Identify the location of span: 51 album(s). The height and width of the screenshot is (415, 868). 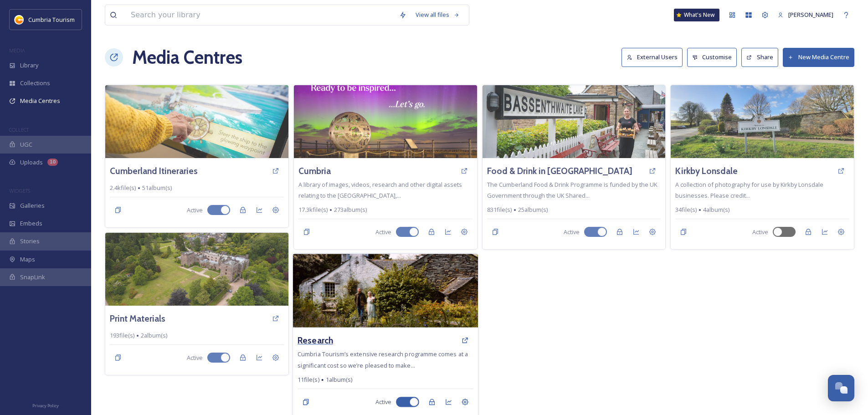
(157, 188).